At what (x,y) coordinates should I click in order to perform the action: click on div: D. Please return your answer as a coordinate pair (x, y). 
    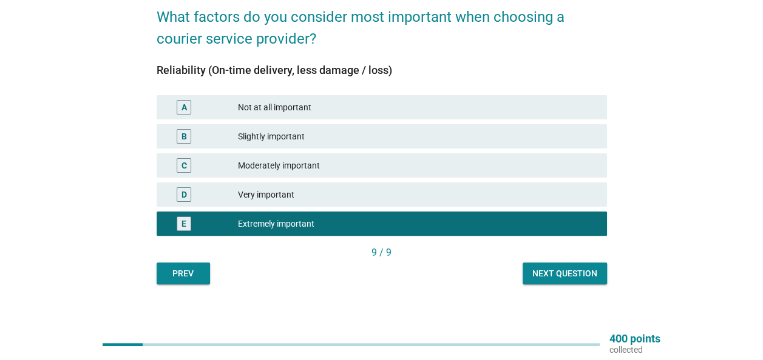
    Looking at the image, I should click on (184, 195).